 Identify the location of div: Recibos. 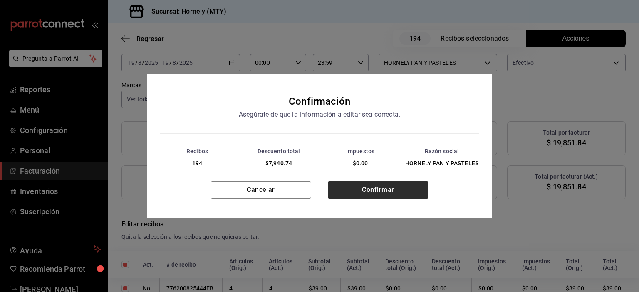
(197, 151).